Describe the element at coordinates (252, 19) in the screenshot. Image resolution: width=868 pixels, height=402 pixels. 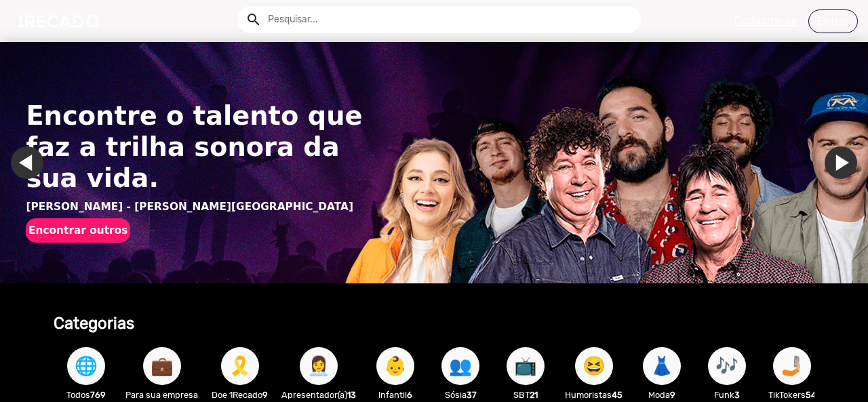
I see `button: Example home icon` at that location.